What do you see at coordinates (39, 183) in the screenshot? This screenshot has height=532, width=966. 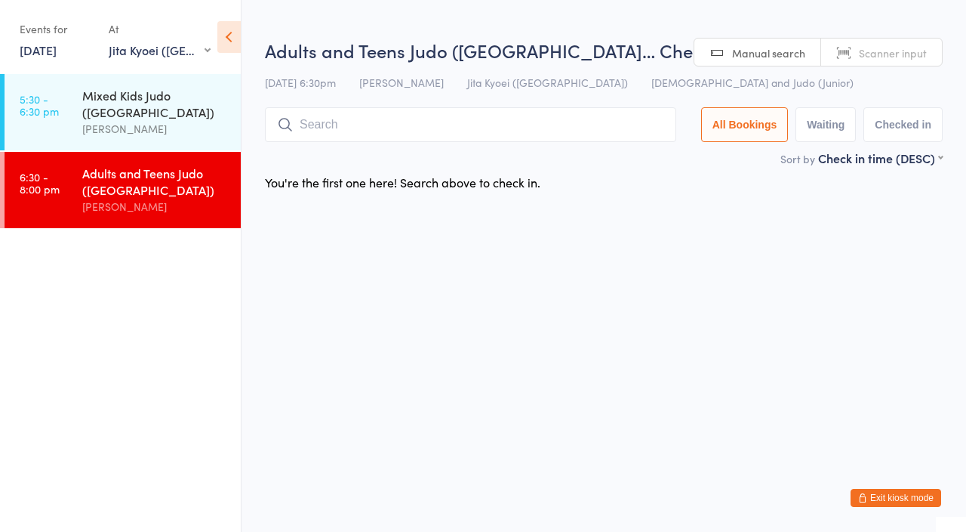 I see `time: 6:30 - 8:00 pm` at bounding box center [39, 183].